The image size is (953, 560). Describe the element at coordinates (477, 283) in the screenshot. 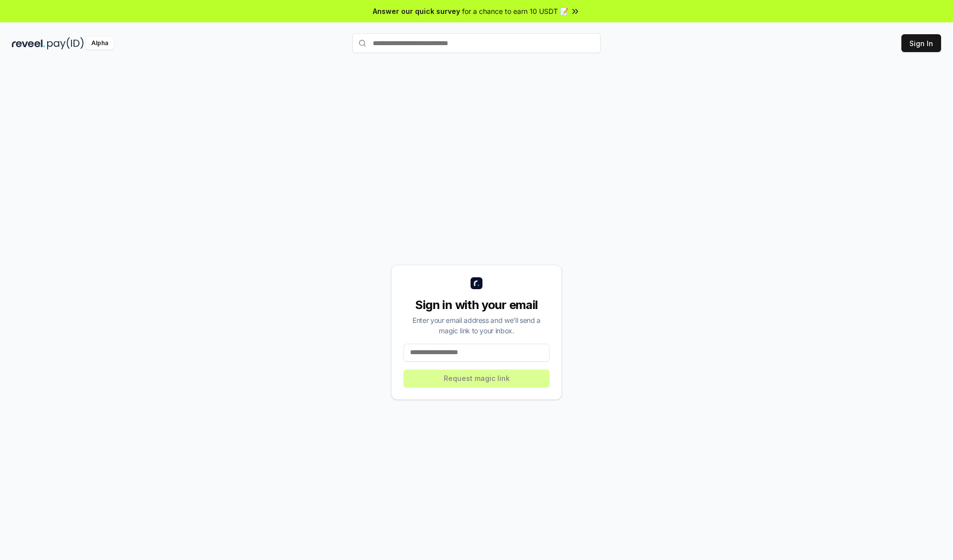

I see `img: logo_small` at that location.